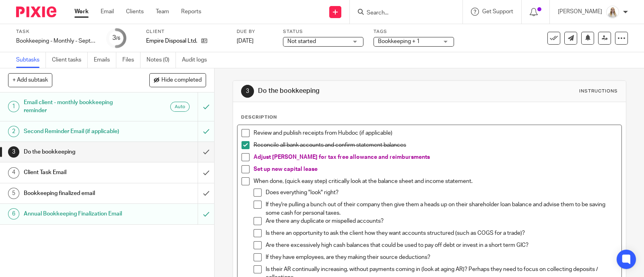 This screenshot has width=644, height=277. I want to click on img: Pixie, so click(36, 12).